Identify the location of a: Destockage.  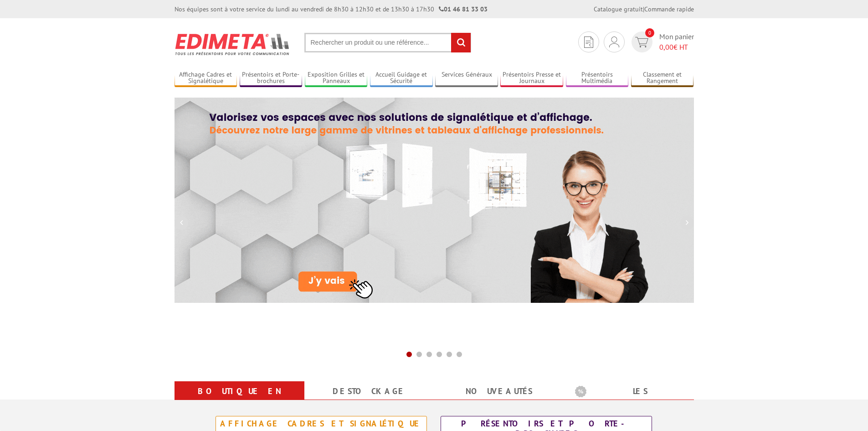
(369, 392).